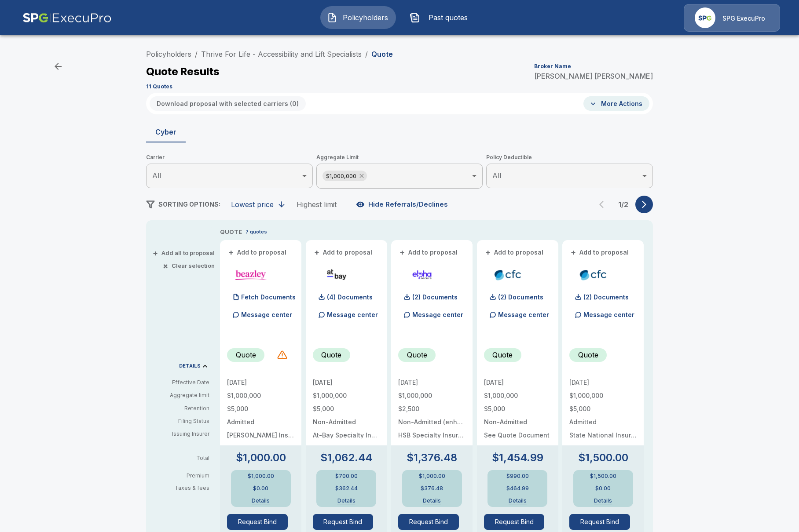  What do you see at coordinates (623, 205) in the screenshot?
I see `p: 1 / 2` at bounding box center [623, 205].